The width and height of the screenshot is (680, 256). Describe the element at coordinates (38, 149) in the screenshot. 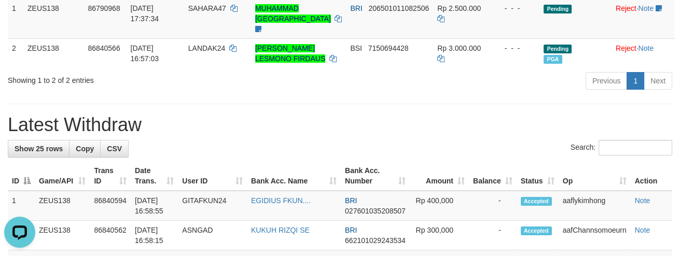

I see `a: Show 25 rows` at that location.